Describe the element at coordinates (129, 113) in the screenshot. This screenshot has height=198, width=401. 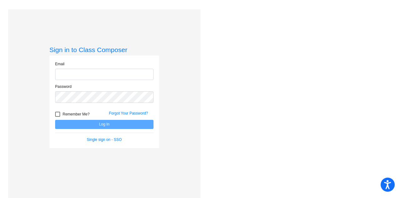
I see `a: Forgot Your Password?` at that location.